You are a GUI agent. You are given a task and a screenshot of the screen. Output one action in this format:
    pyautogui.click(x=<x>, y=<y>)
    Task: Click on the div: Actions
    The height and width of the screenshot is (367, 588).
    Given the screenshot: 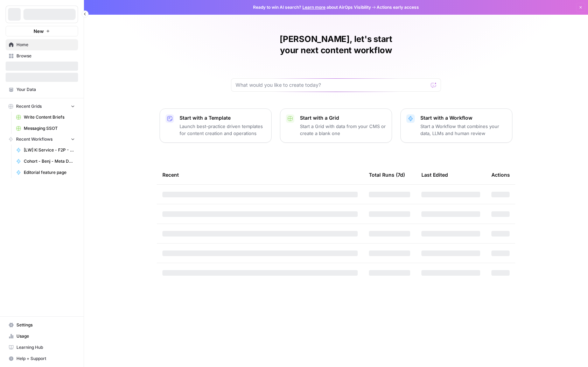 What is the action you would take?
    pyautogui.click(x=500, y=175)
    